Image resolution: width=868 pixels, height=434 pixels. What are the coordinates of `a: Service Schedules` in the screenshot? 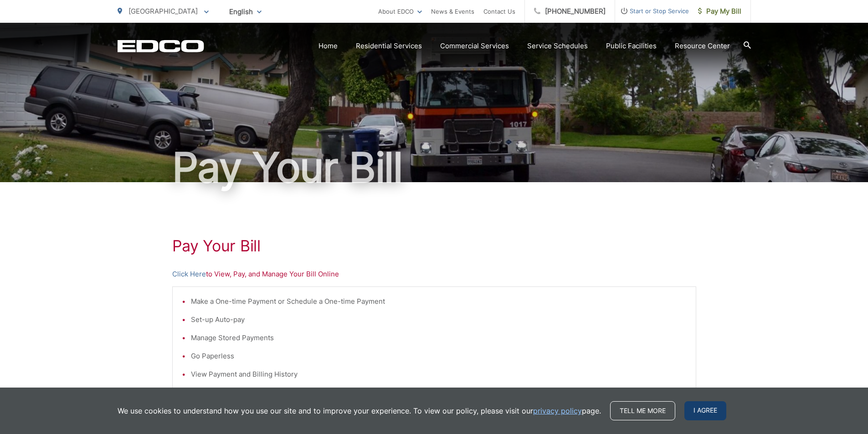 It's located at (557, 46).